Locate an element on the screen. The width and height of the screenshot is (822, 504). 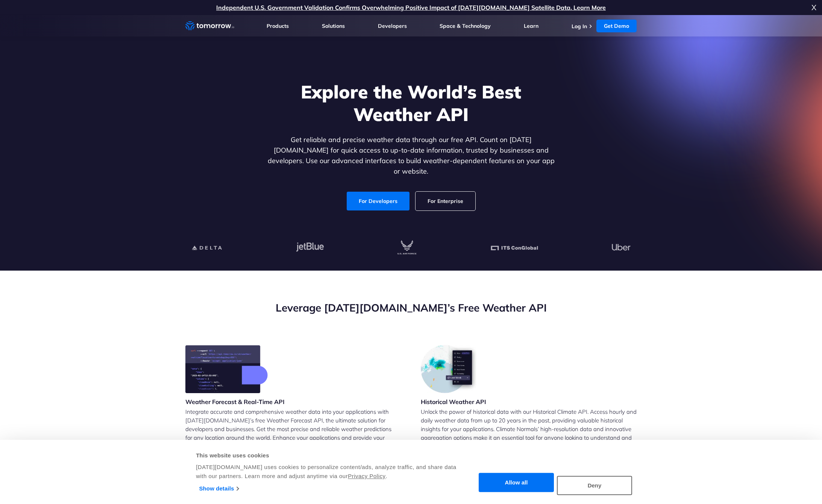
a: For Developers is located at coordinates (378, 201).